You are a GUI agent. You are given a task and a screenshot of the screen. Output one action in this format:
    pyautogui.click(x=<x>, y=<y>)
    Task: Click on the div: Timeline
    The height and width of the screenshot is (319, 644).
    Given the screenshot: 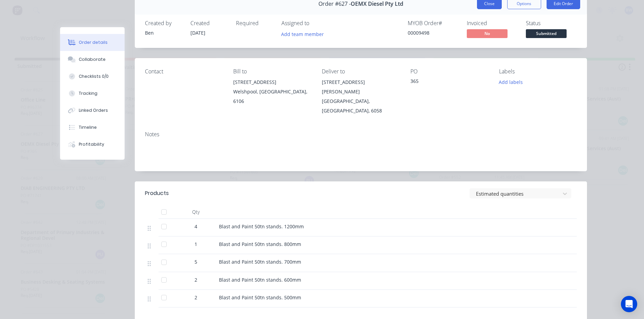 What is the action you would take?
    pyautogui.click(x=88, y=127)
    